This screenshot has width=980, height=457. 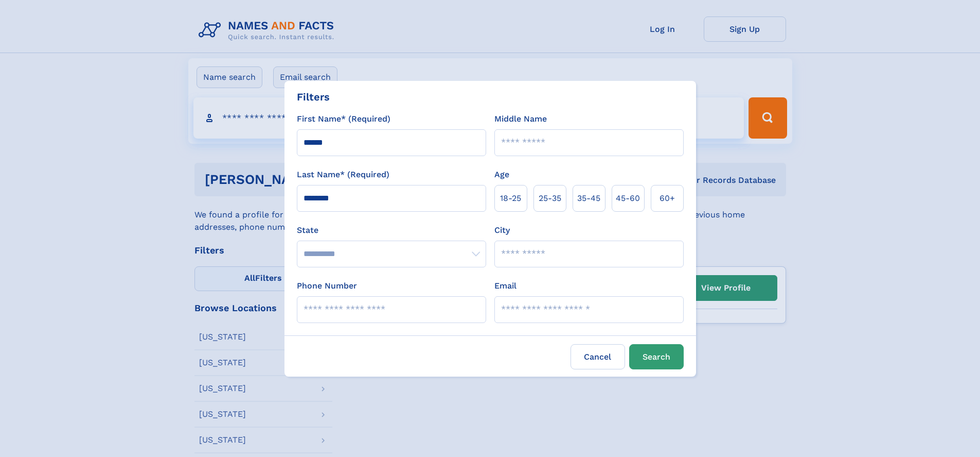 What do you see at coordinates (656, 357) in the screenshot?
I see `button: Search` at bounding box center [656, 357].